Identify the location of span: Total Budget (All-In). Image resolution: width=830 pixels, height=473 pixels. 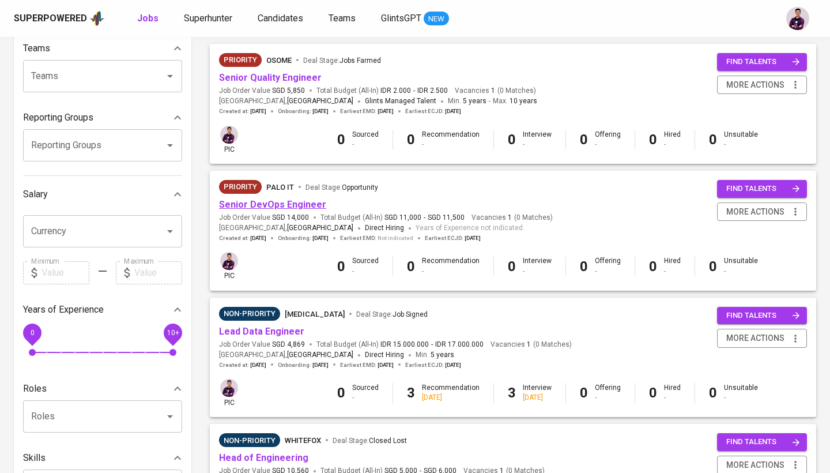
(393, 217).